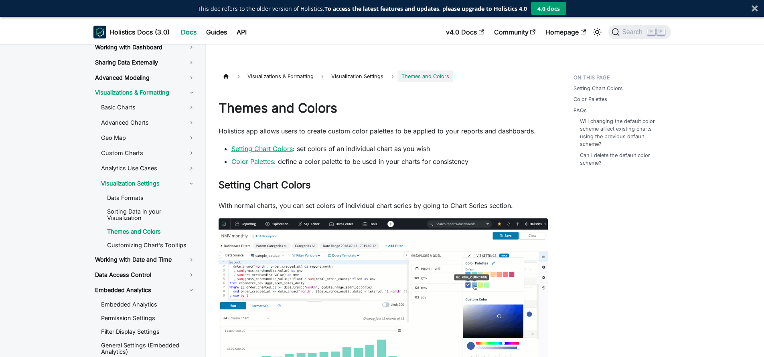 The width and height of the screenshot is (764, 357). I want to click on a: Geo Map, so click(148, 138).